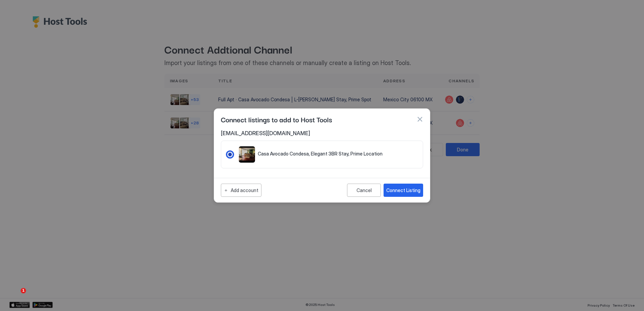  What do you see at coordinates (276, 119) in the screenshot?
I see `span: Connect listings to add to Host Tools` at bounding box center [276, 119].